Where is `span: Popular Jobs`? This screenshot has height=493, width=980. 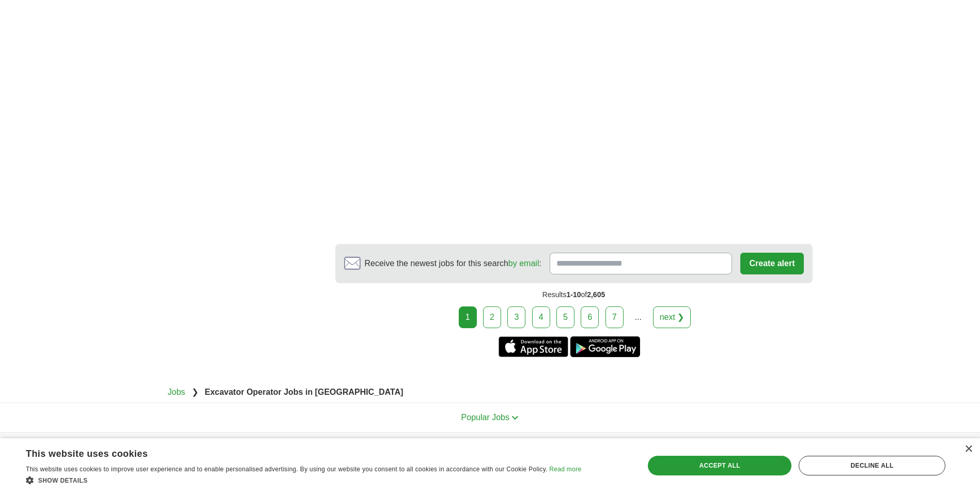
span: Popular Jobs is located at coordinates (485, 417).